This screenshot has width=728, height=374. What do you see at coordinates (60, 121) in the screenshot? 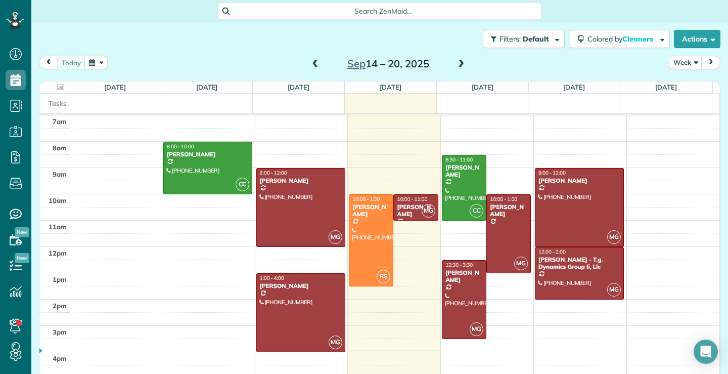
I see `span: 7am` at bounding box center [60, 121].